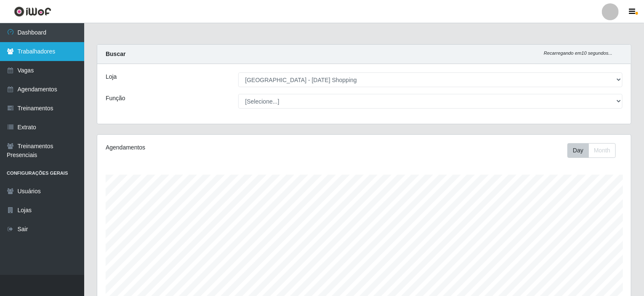 Image resolution: width=644 pixels, height=296 pixels. I want to click on img: CoreUI Logo, so click(33, 12).